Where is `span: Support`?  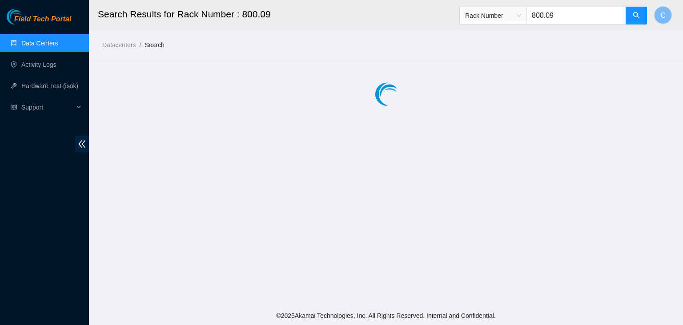 span: Support is located at coordinates (48, 107).